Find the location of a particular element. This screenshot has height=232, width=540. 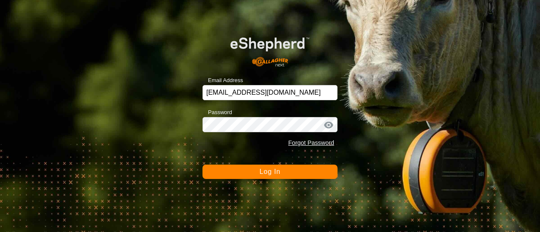

label: Password is located at coordinates (217, 113).